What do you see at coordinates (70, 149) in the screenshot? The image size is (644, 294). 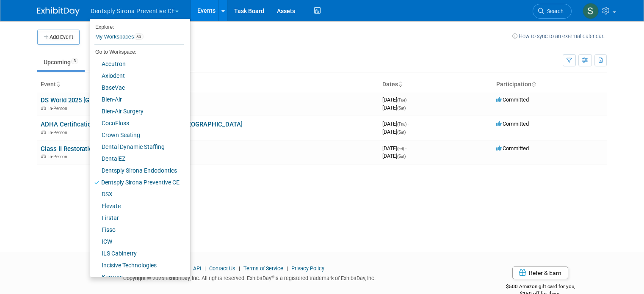 I see `a: Class II Restorations` at bounding box center [70, 149].